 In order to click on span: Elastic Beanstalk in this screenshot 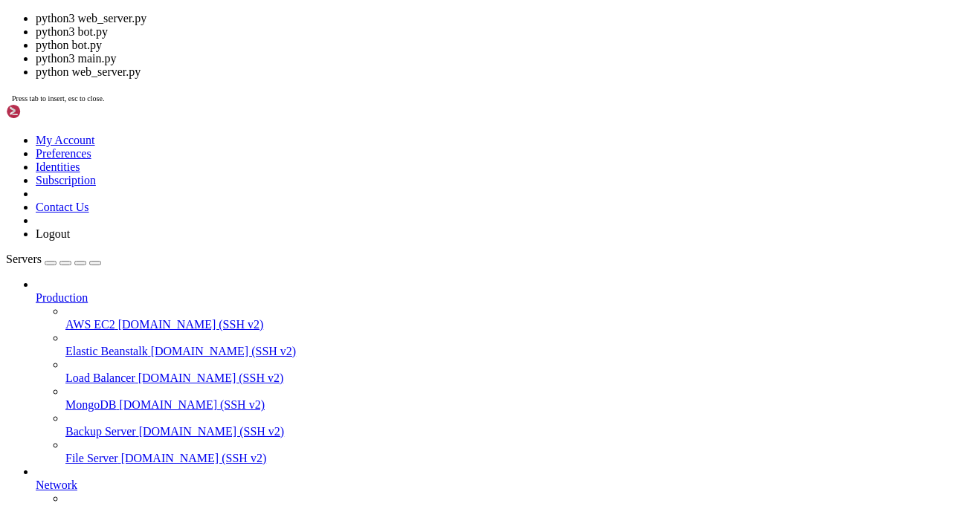, I will do `click(106, 350)`.